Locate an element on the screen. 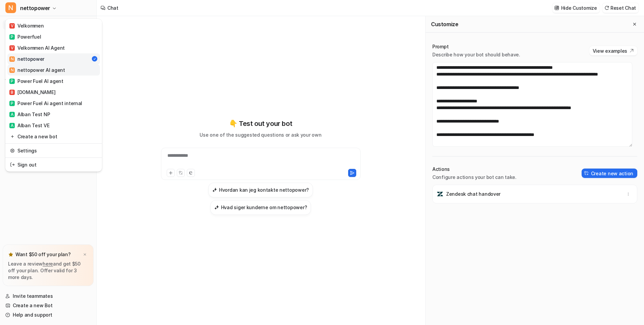  div: Velkommen AI Agent is located at coordinates (37, 48).